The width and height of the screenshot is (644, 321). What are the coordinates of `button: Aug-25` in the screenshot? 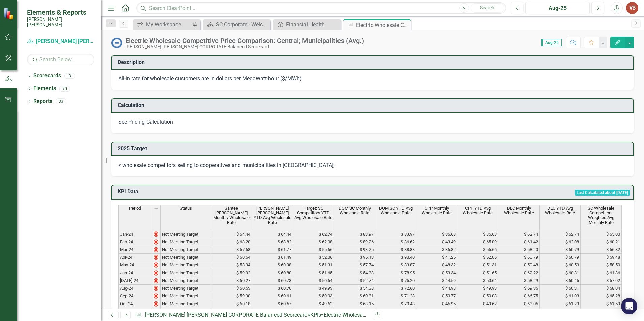 It's located at (557, 8).